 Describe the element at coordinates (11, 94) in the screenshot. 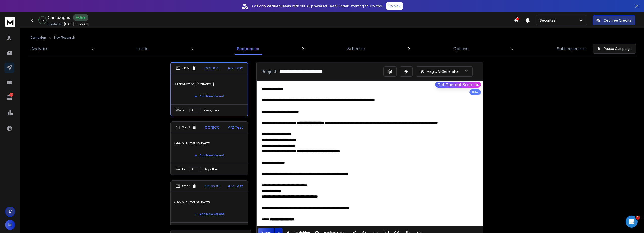

I see `p: 37` at that location.